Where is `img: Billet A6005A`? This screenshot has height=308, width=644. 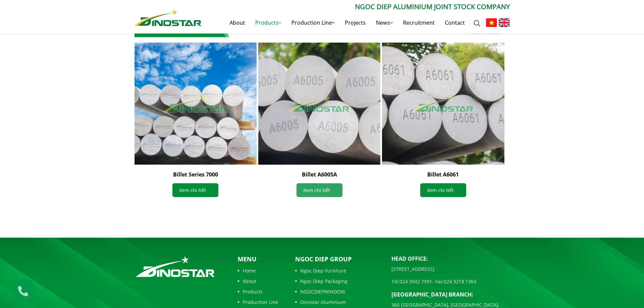 img: Billet A6005A is located at coordinates (319, 104).